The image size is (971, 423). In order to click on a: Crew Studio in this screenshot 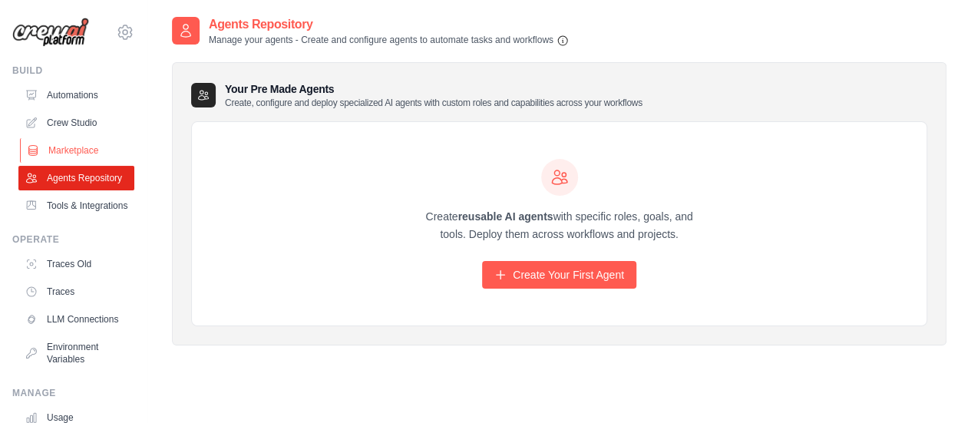, I will do `click(76, 123)`.